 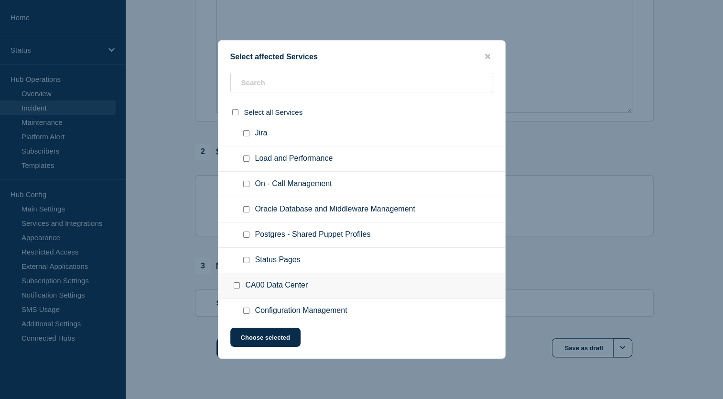 I want to click on span: Select all Services, so click(x=273, y=112).